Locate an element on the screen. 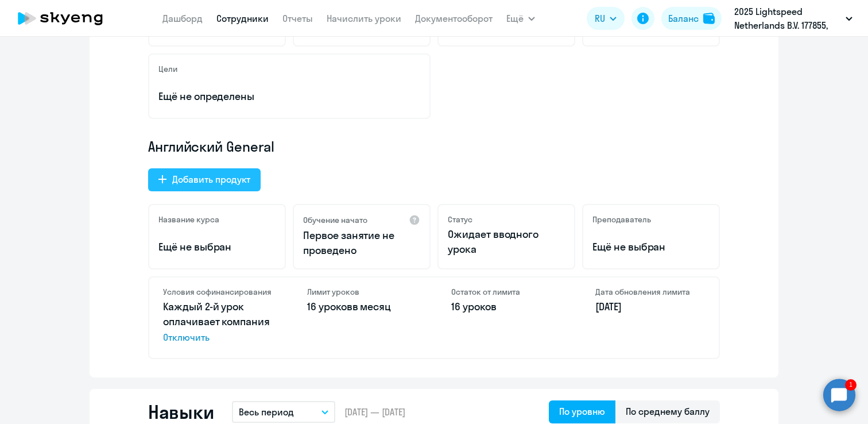 Image resolution: width=868 pixels, height=424 pixels. a: Сотрудники is located at coordinates (242, 18).